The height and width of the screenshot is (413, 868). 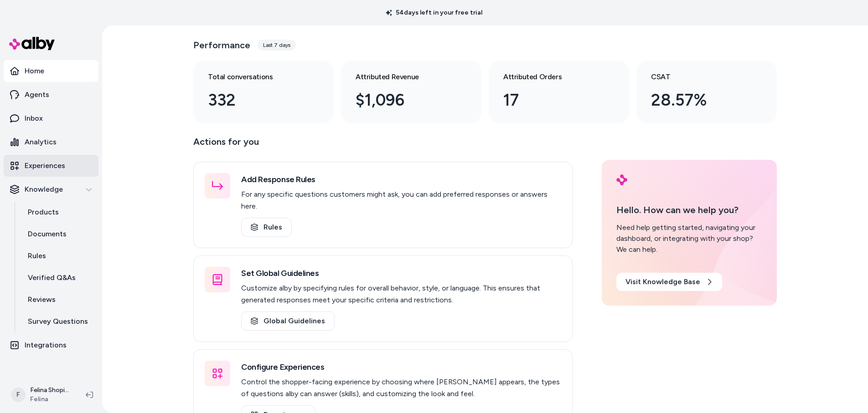 What do you see at coordinates (42, 300) in the screenshot?
I see `p: Reviews` at bounding box center [42, 300].